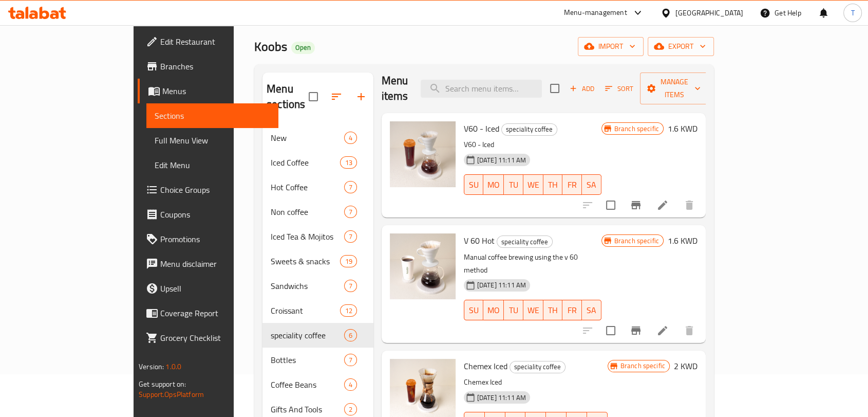 The height and width of the screenshot is (417, 868). What do you see at coordinates (212, 140) in the screenshot?
I see `a: Full Menu View` at bounding box center [212, 140].